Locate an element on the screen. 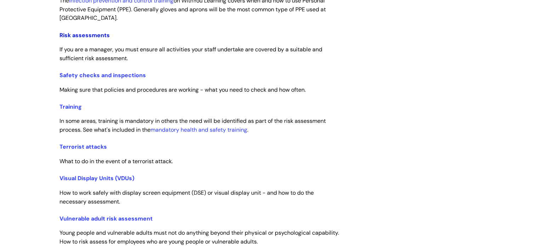  span: What to do in the event of a terrorist attack. is located at coordinates (116, 161).